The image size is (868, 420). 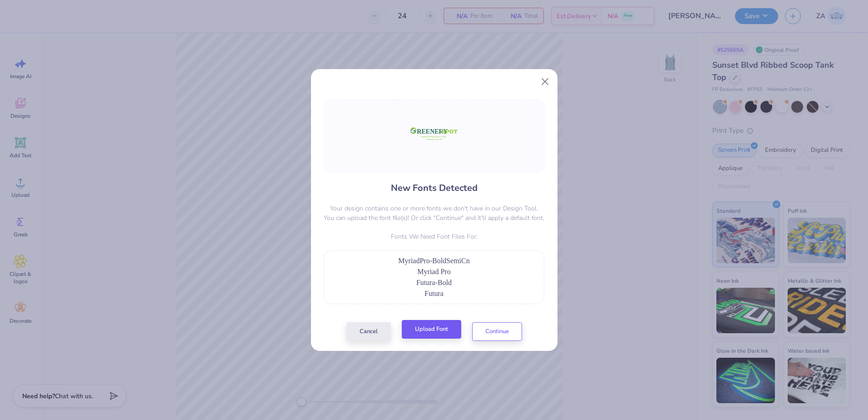 What do you see at coordinates (434, 293) in the screenshot?
I see `span: Futura` at bounding box center [434, 293].